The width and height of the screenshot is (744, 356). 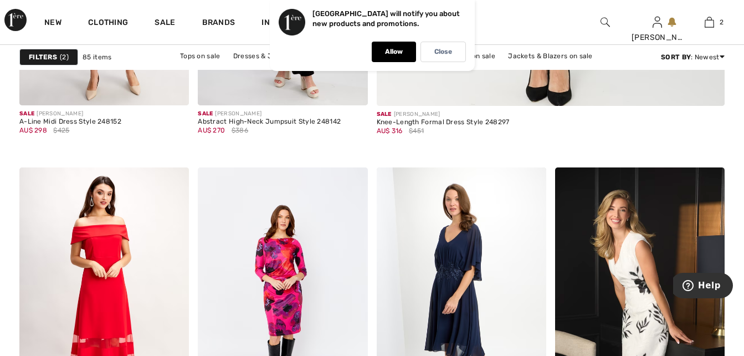 I want to click on span: $425, so click(x=61, y=130).